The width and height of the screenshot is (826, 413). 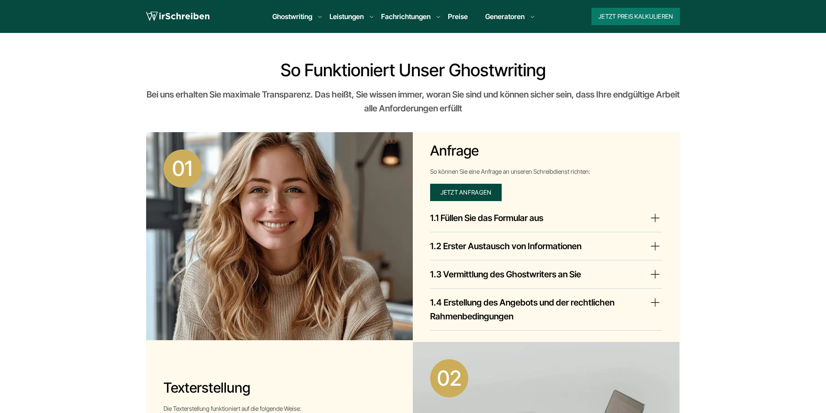 What do you see at coordinates (458, 16) in the screenshot?
I see `a: Preise` at bounding box center [458, 16].